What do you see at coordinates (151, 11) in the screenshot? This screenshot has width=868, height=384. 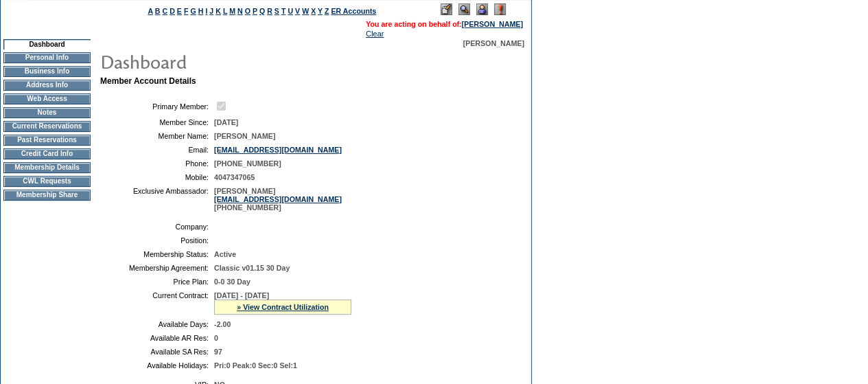 I see `a: A` at bounding box center [151, 11].